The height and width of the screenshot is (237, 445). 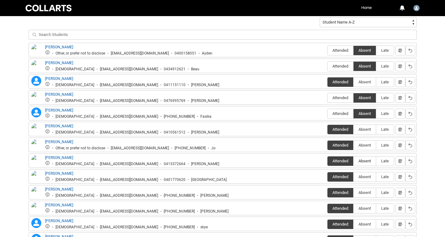 What do you see at coordinates (206, 117) in the screenshot?
I see `div: Fasika` at bounding box center [206, 117].